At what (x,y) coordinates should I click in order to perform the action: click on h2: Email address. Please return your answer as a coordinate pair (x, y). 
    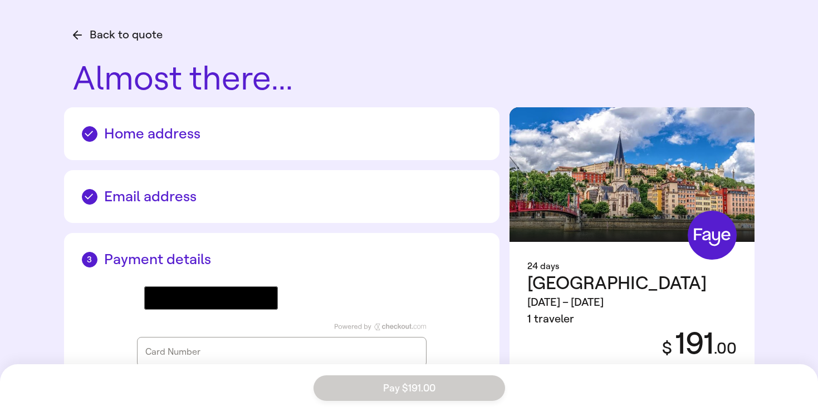
    Looking at the image, I should click on (282, 196).